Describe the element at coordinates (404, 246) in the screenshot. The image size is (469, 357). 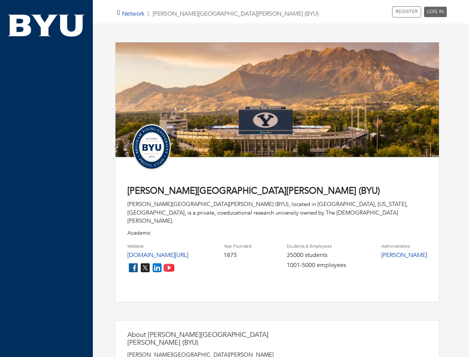
I see `h4: Administrators` at that location.